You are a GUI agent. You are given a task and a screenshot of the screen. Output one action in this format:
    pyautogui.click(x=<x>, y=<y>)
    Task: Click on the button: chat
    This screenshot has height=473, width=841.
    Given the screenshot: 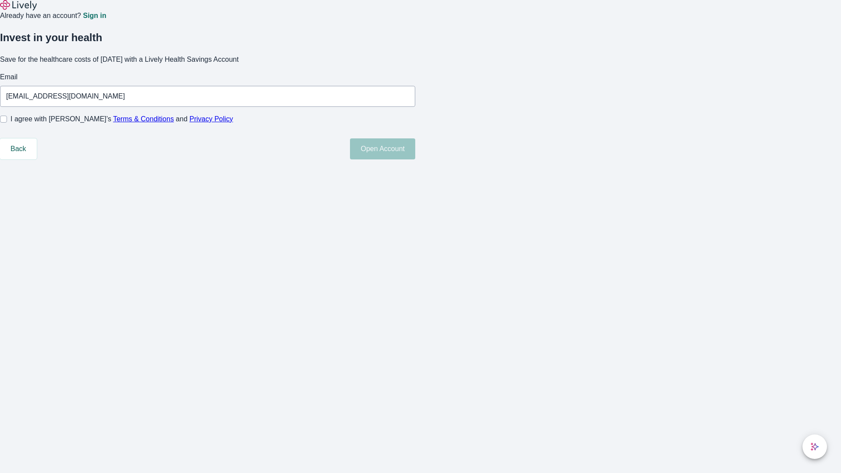 What is the action you would take?
    pyautogui.click(x=815, y=447)
    